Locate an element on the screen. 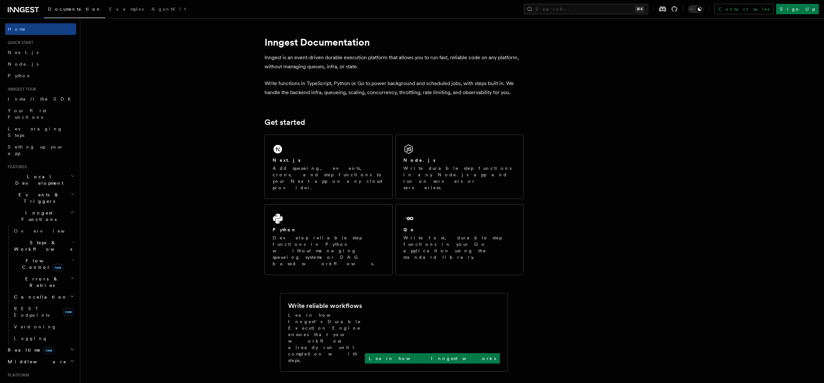  span: Inngest tour is located at coordinates (21, 89).